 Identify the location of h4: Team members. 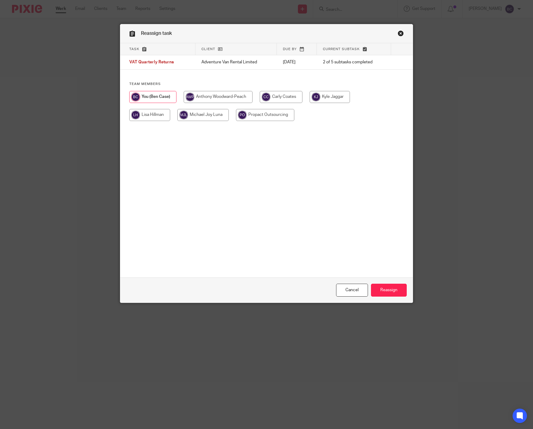
(266, 84).